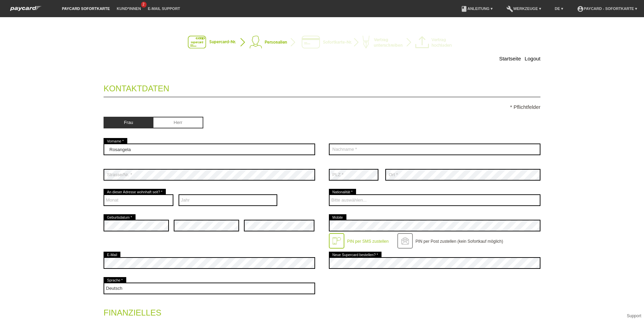 This screenshot has width=644, height=320. Describe the element at coordinates (322, 87) in the screenshot. I see `legend: Kontaktdaten` at that location.